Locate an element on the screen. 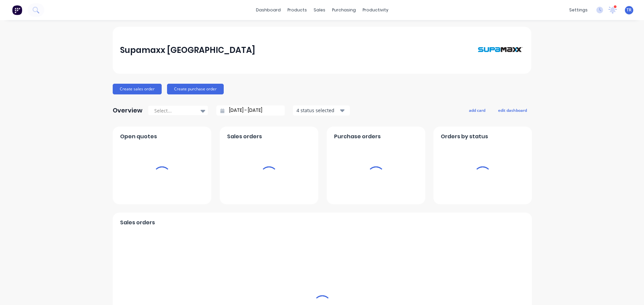 The width and height of the screenshot is (644, 305). div: 4 status selected is located at coordinates (317, 110).